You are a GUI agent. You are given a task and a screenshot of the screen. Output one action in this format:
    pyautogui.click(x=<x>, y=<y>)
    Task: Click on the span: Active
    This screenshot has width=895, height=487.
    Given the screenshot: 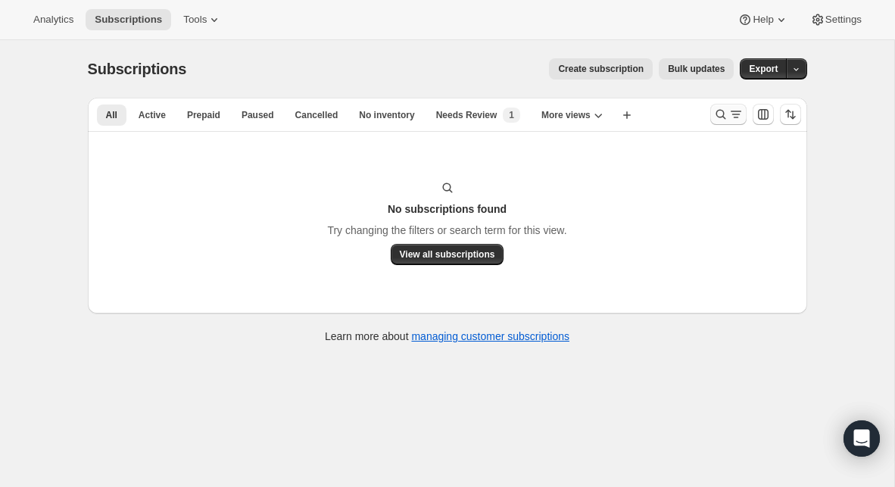 What is the action you would take?
    pyautogui.click(x=152, y=115)
    